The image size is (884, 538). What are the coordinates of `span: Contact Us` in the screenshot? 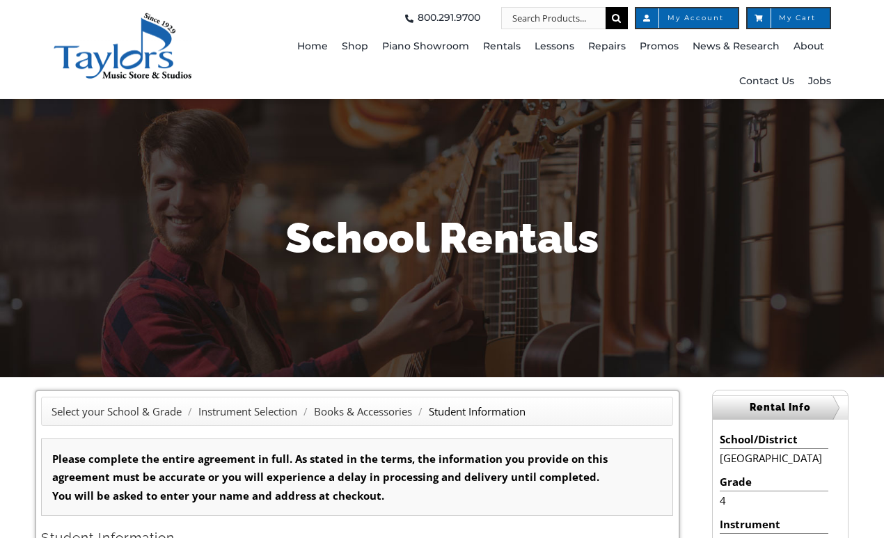 It's located at (767, 81).